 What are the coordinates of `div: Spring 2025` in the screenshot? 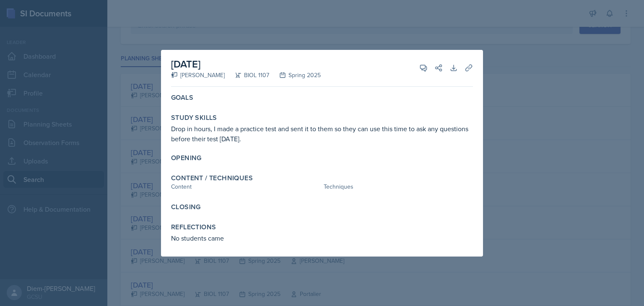 It's located at (295, 75).